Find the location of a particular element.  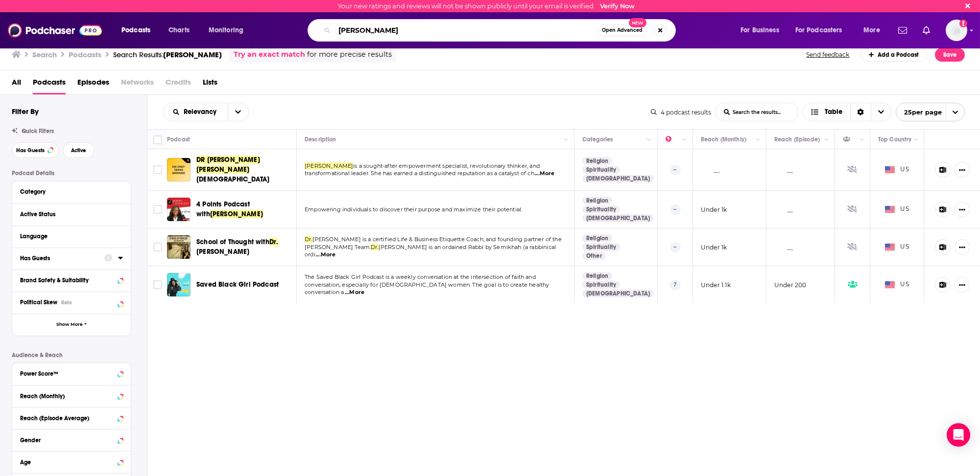

span: transformational leader. She has earned a distinguished reputation as a catalyst of ch is located at coordinates (419, 173).